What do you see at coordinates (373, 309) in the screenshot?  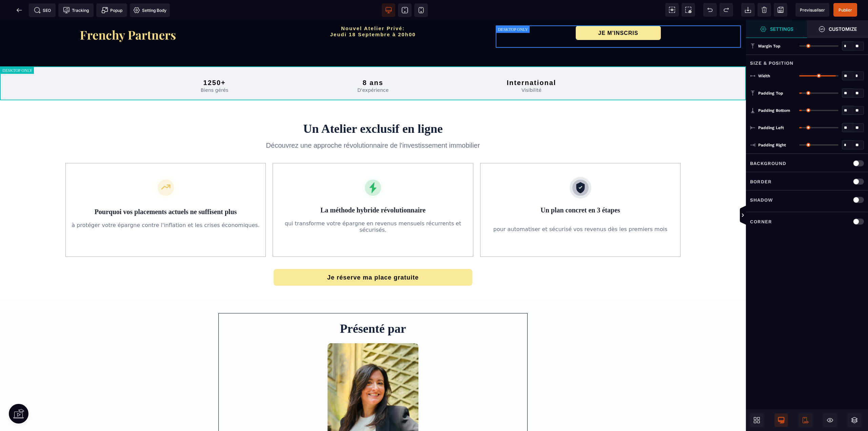 I see `h2: Présenté par` at bounding box center [373, 309].